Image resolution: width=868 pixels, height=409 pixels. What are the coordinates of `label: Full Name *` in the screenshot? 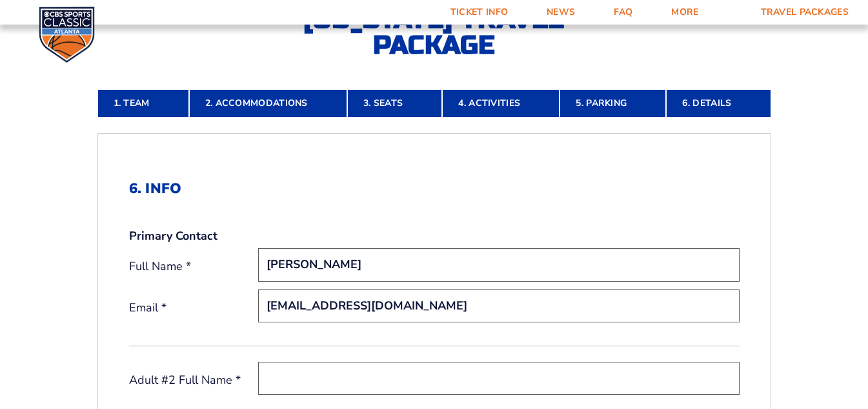 It's located at (194, 266).